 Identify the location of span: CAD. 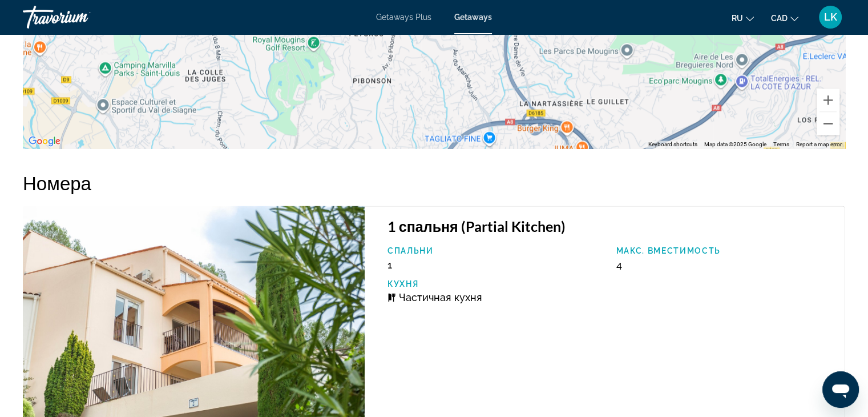
(779, 19).